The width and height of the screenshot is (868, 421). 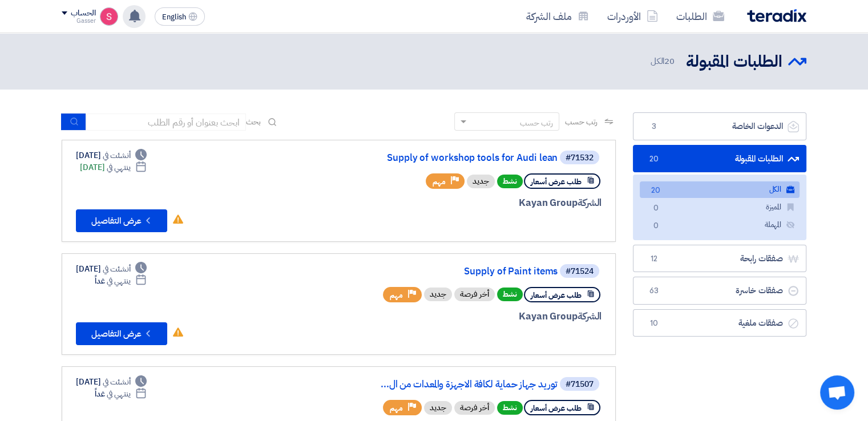 I want to click on a: Supply of Paint items, so click(x=443, y=272).